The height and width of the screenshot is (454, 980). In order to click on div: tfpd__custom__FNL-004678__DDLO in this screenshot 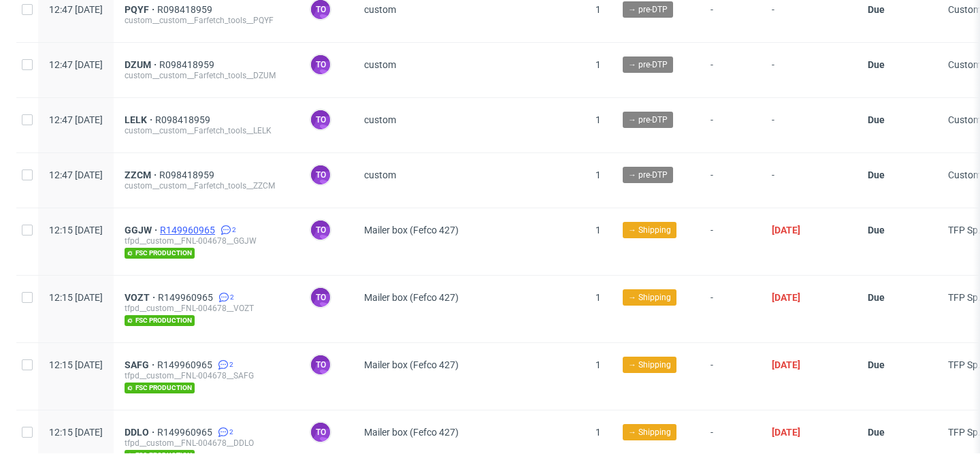, I will do `click(207, 443)`.